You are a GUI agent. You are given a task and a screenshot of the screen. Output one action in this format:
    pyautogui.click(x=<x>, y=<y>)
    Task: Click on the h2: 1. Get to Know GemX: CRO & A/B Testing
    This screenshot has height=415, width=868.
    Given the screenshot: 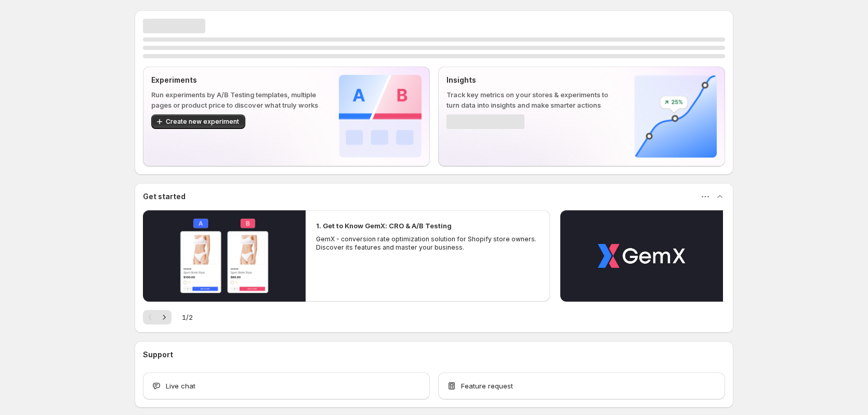 What is the action you would take?
    pyautogui.click(x=383, y=226)
    